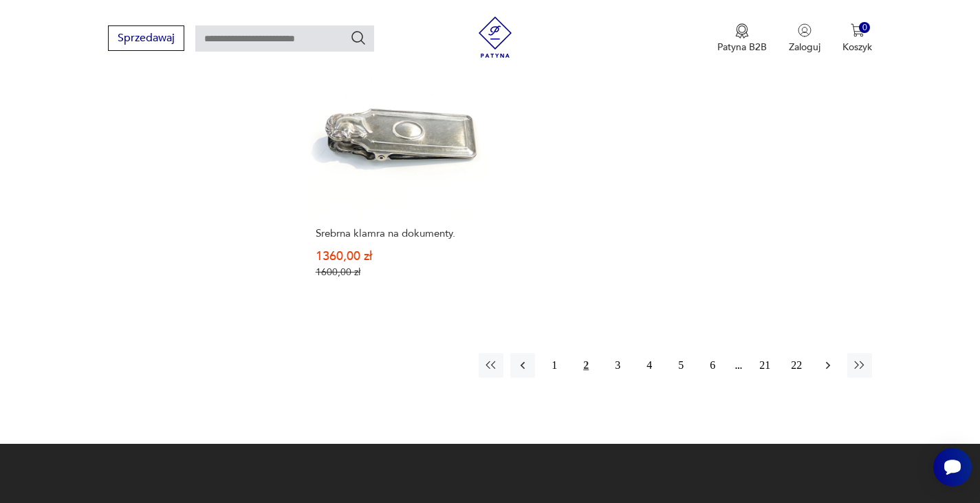 The width and height of the screenshot is (980, 503). Describe the element at coordinates (805, 30) in the screenshot. I see `img: Ikonka użytkownika` at that location.